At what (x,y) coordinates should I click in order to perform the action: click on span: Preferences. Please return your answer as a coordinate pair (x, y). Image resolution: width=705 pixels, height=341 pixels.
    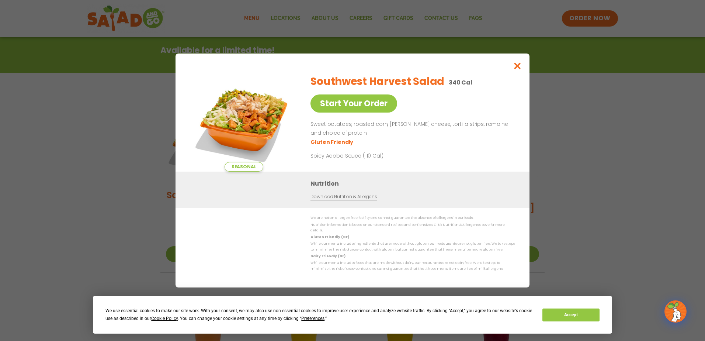
    Looking at the image, I should click on (312, 318).